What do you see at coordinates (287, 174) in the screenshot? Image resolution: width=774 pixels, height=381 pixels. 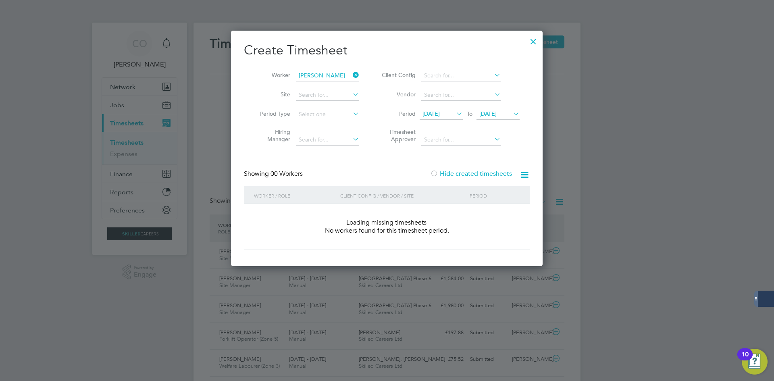 I see `span: 00 Workers` at bounding box center [287, 174].